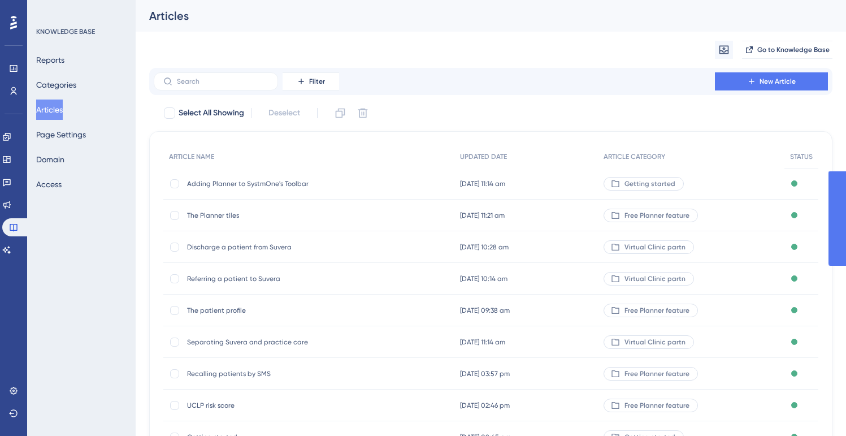 The height and width of the screenshot is (436, 846). What do you see at coordinates (50, 60) in the screenshot?
I see `button: Reports` at bounding box center [50, 60].